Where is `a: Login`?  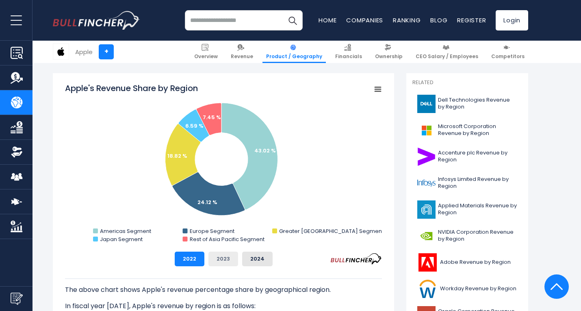 a: Login is located at coordinates (512, 20).